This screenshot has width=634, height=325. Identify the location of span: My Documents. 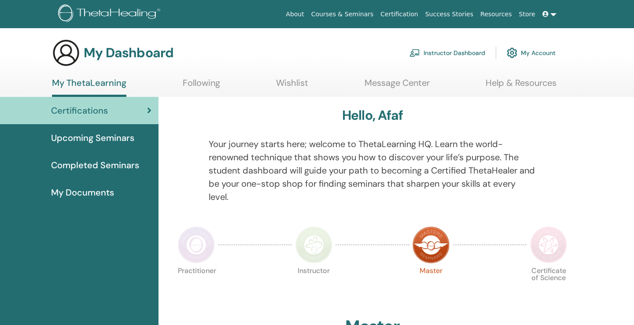
(82, 192).